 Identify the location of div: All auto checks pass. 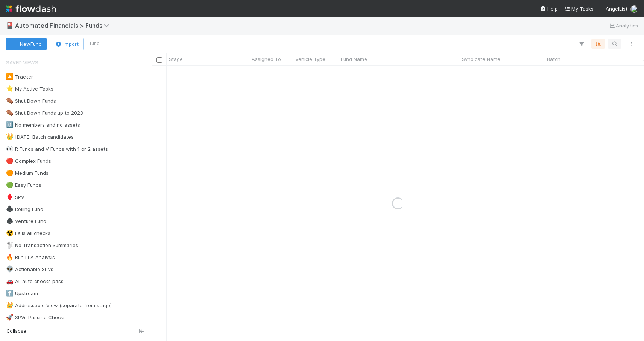
(35, 282).